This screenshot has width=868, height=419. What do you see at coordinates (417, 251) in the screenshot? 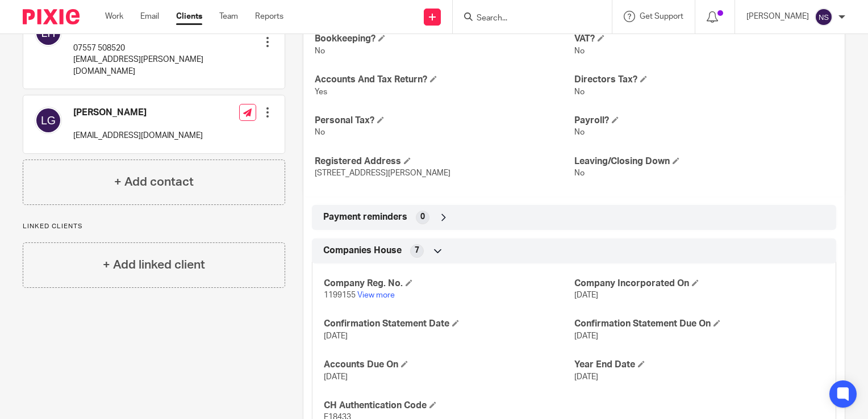
I see `span: 7` at bounding box center [417, 251].